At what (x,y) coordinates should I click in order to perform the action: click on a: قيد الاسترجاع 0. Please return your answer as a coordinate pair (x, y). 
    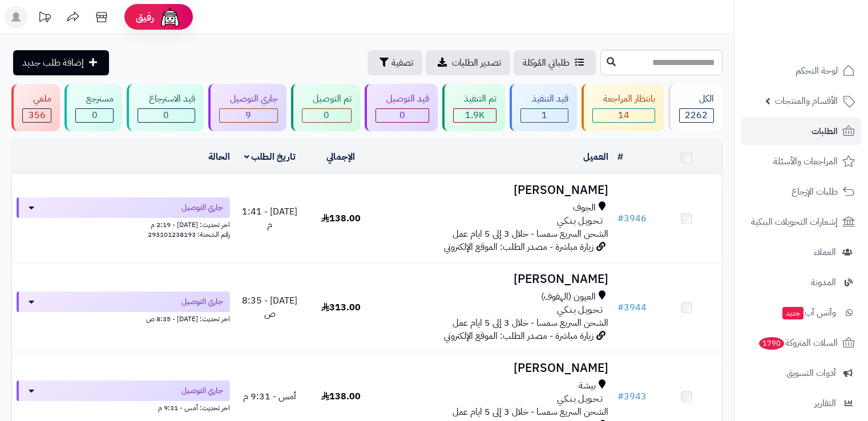
    Looking at the image, I should click on (165, 107).